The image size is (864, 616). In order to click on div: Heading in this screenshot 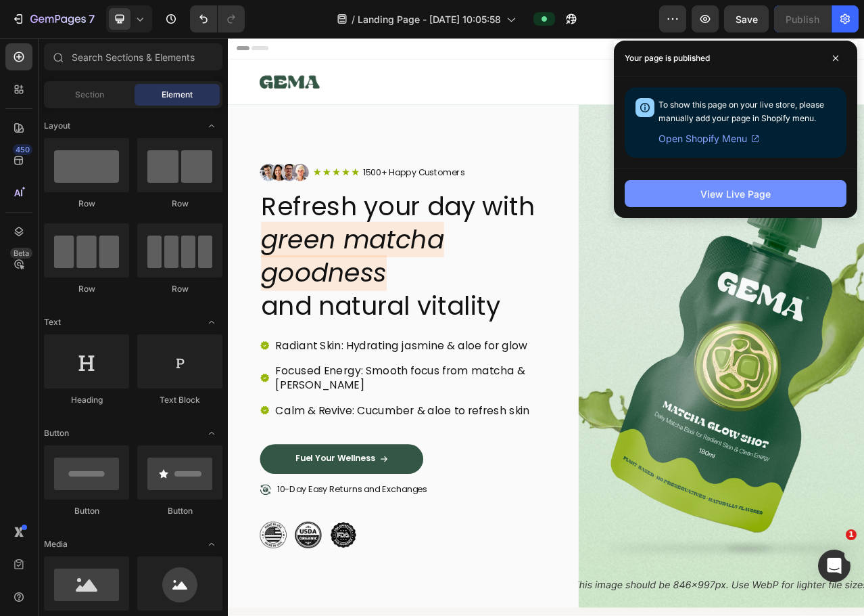, I will do `click(86, 400)`.